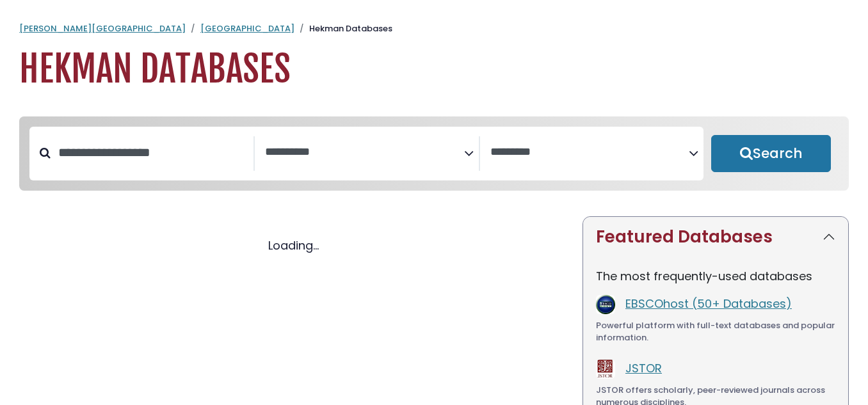 This screenshot has width=868, height=405. What do you see at coordinates (151, 152) in the screenshot?
I see `input: Search database by title or keyword` at bounding box center [151, 152].